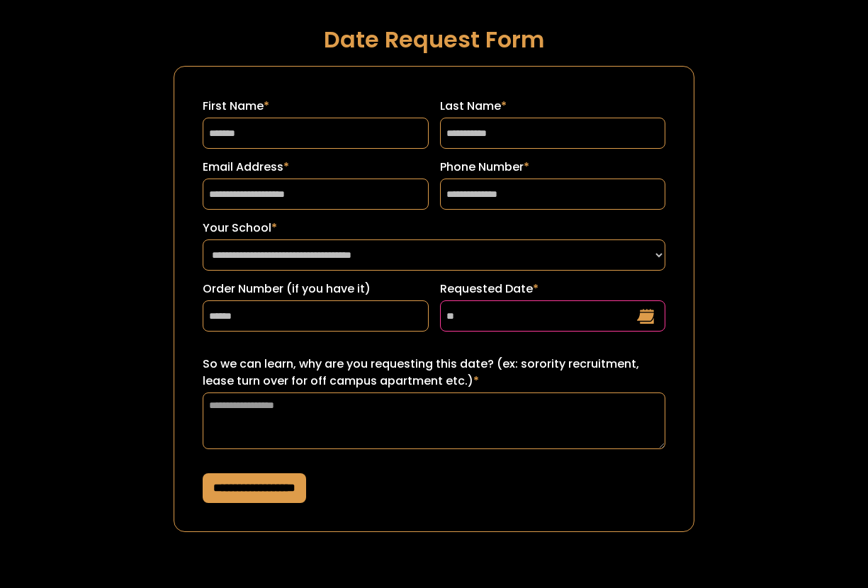  Describe the element at coordinates (553, 106) in the screenshot. I see `label: Last Name` at that location.